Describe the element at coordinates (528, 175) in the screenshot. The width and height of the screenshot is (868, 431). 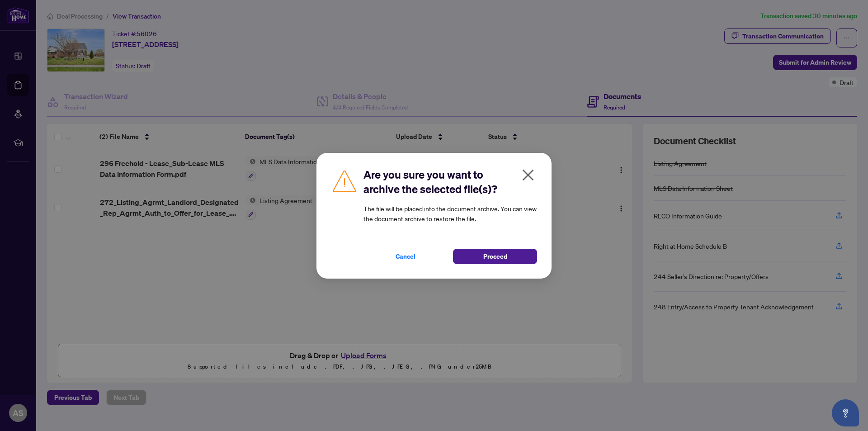
I see `span: close` at that location.